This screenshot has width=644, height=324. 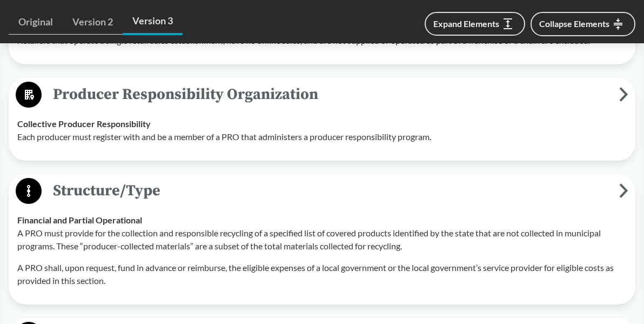 What do you see at coordinates (322, 191) in the screenshot?
I see `button: Structure/Type` at bounding box center [322, 191].